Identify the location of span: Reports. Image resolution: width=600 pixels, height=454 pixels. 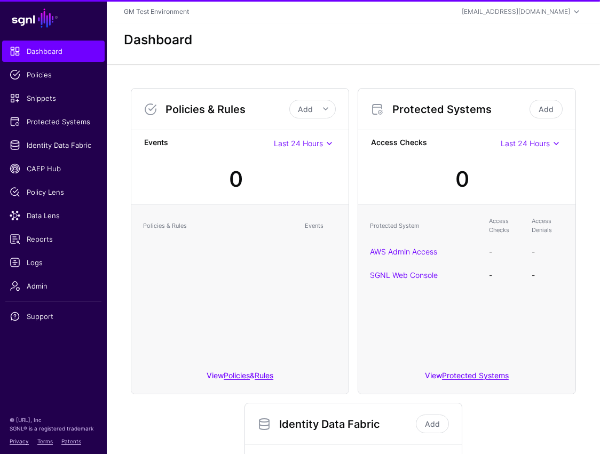
(53, 239).